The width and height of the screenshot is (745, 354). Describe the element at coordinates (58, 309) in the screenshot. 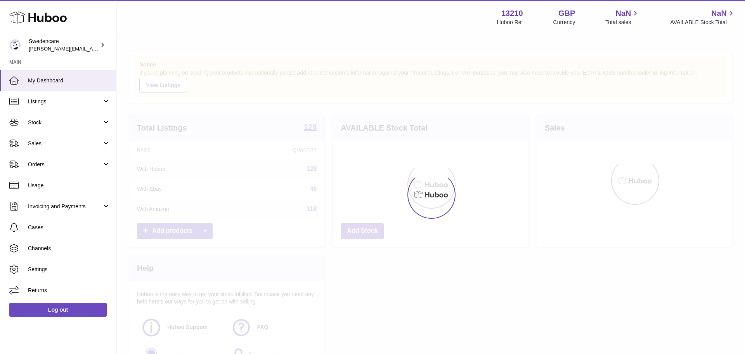

I see `a: Log out` at that location.